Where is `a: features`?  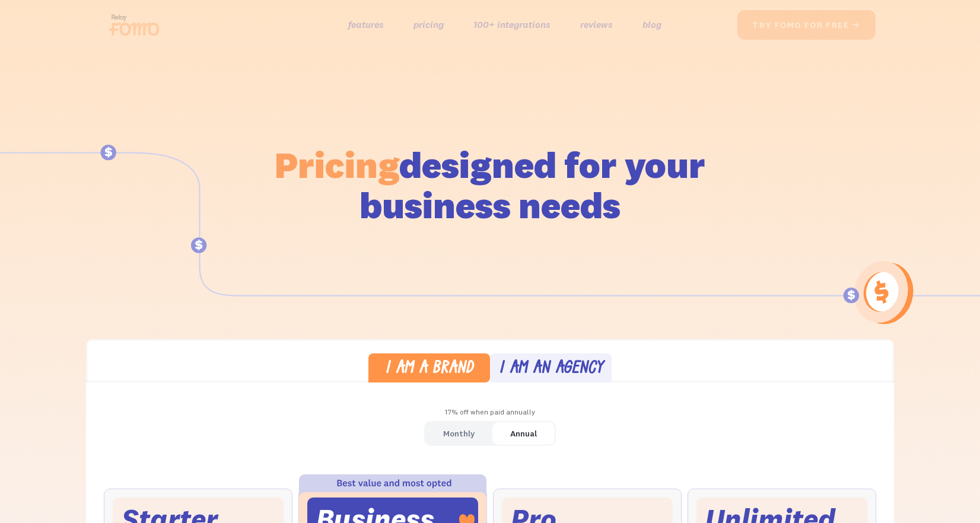 a: features is located at coordinates (366, 24).